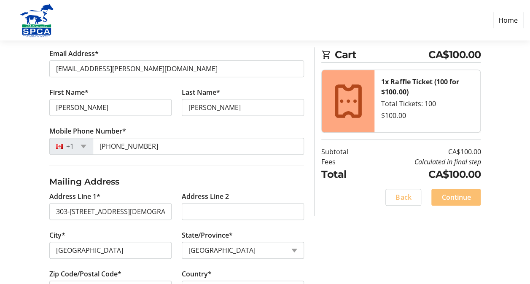 Image resolution: width=530 pixels, height=284 pixels. Describe the element at coordinates (201, 92) in the screenshot. I see `label: Last Name*` at that location.